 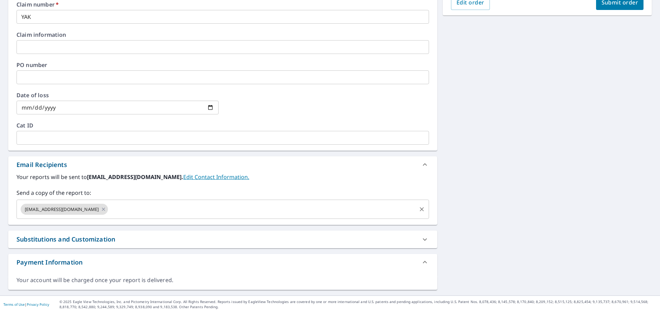 I want to click on label: Claim information, so click(x=223, y=35).